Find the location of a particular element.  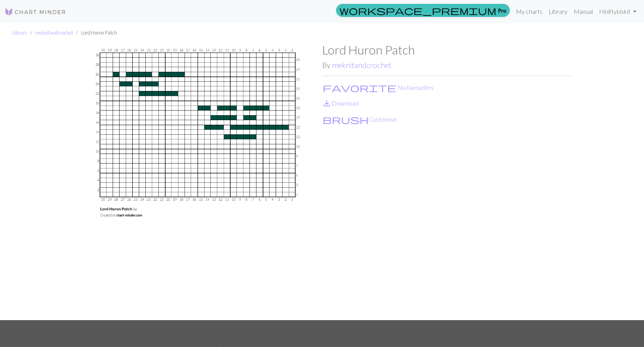

h1: Lord Huron Patch is located at coordinates (447, 50).